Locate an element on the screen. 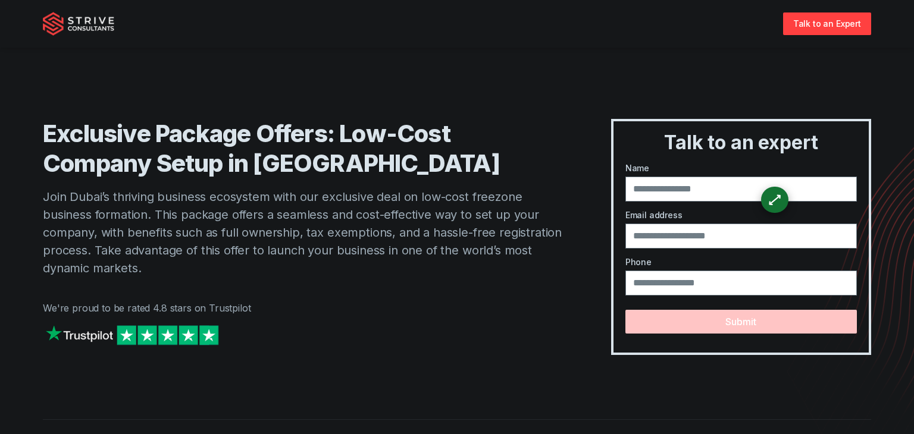  img: Strive on Trustpilot is located at coordinates (132, 335).